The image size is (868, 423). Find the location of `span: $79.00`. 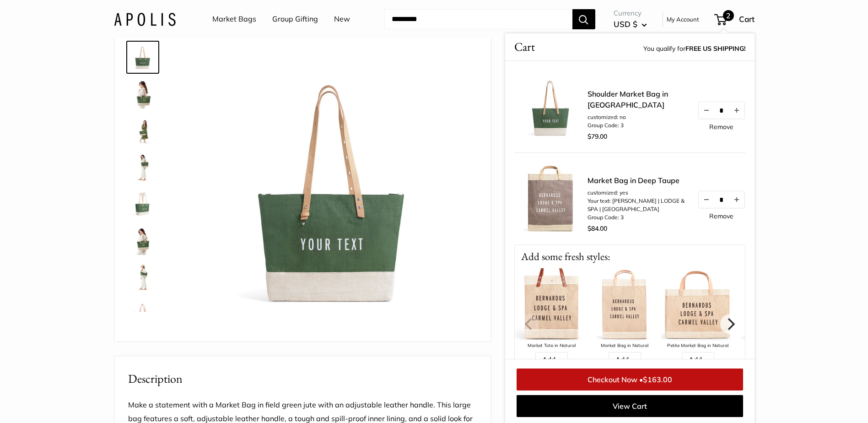

span: $79.00 is located at coordinates (597, 137).